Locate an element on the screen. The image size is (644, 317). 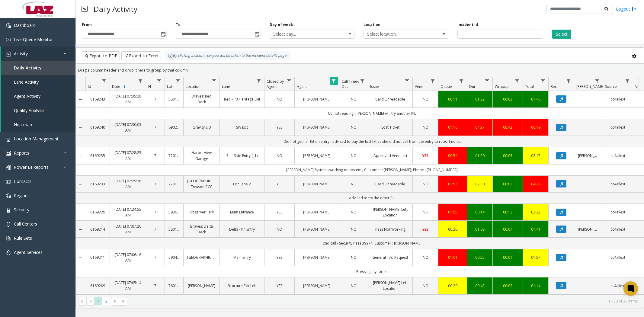
a: Delta - P4 Entry is located at coordinates (242, 229).